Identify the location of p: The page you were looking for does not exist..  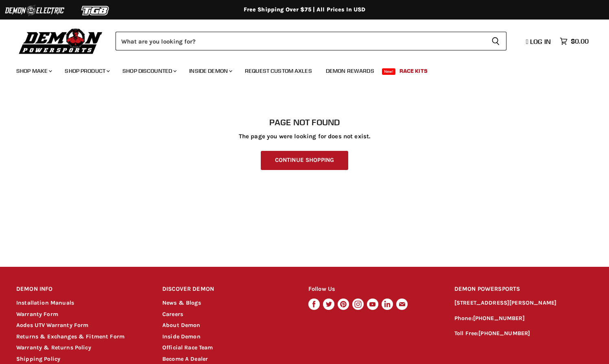
(304, 136).